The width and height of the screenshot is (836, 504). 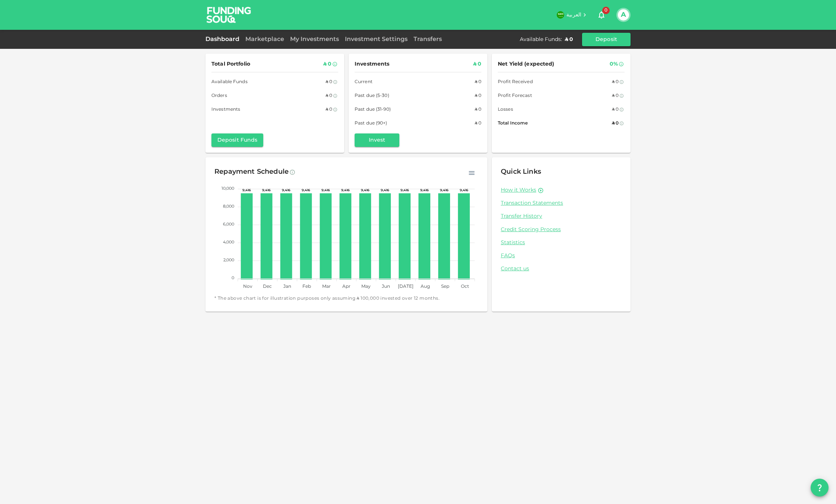 What do you see at coordinates (385, 287) in the screenshot?
I see `tspan: Jun` at bounding box center [385, 287].